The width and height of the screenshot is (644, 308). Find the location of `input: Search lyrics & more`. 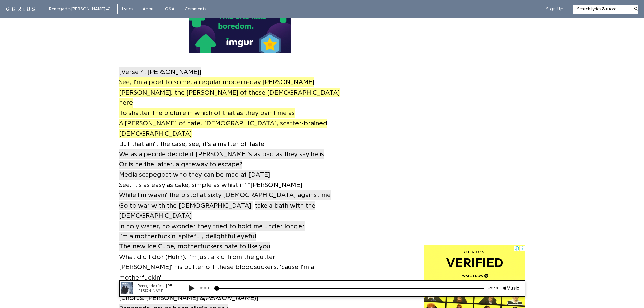

input: Search lyrics & more is located at coordinates (601, 9).